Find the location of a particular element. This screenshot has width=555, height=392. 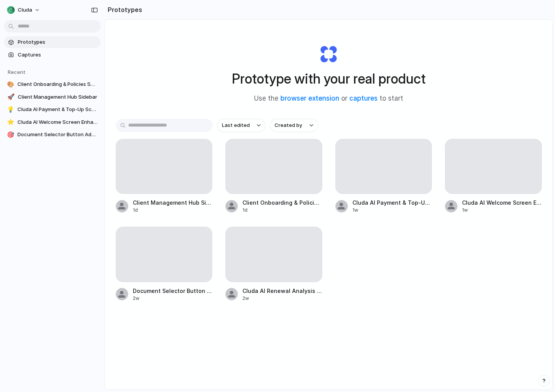

a: Document Selector Button Addition2w is located at coordinates (164, 264).